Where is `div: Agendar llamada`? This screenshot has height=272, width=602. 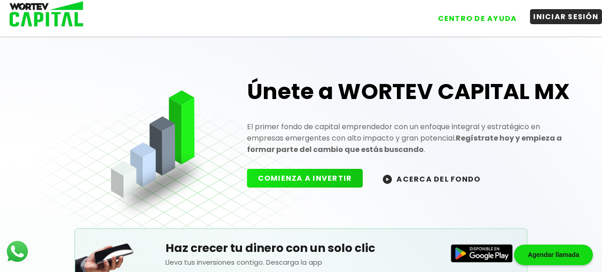
div: Agendar llamada is located at coordinates (553, 254).